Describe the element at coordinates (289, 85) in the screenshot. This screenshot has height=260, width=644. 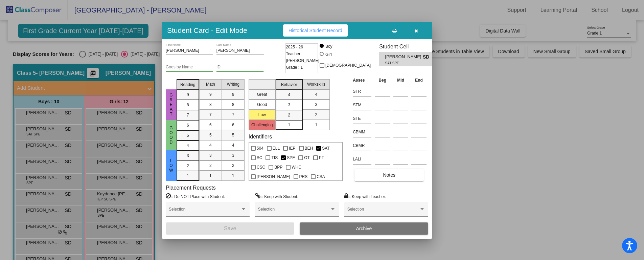
I see `span: Behavior` at that location.